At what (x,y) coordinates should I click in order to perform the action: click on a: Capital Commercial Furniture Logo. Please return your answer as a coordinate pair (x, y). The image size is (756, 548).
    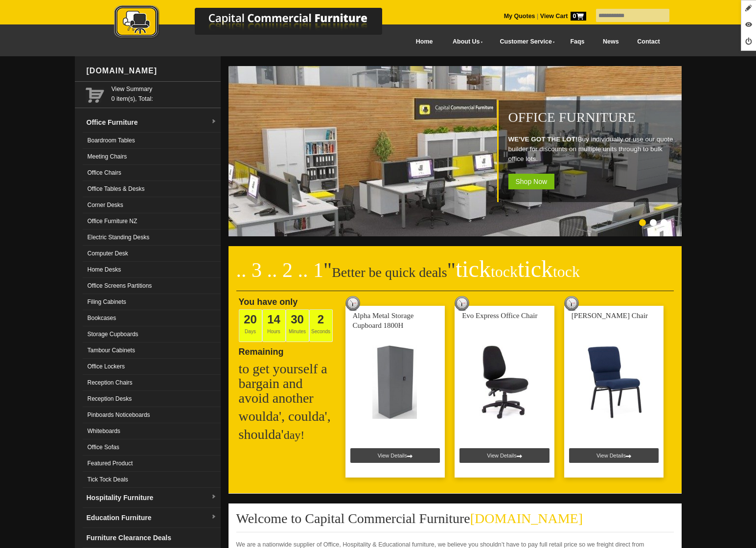
    Looking at the image, I should click on (258, 24).